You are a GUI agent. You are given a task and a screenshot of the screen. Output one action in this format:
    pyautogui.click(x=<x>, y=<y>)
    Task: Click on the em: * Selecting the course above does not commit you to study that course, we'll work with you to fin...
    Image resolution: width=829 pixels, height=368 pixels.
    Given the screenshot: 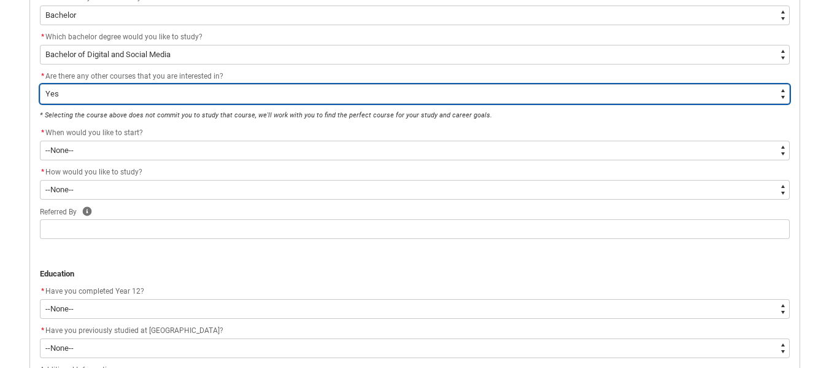 What is the action you would take?
    pyautogui.click(x=266, y=115)
    